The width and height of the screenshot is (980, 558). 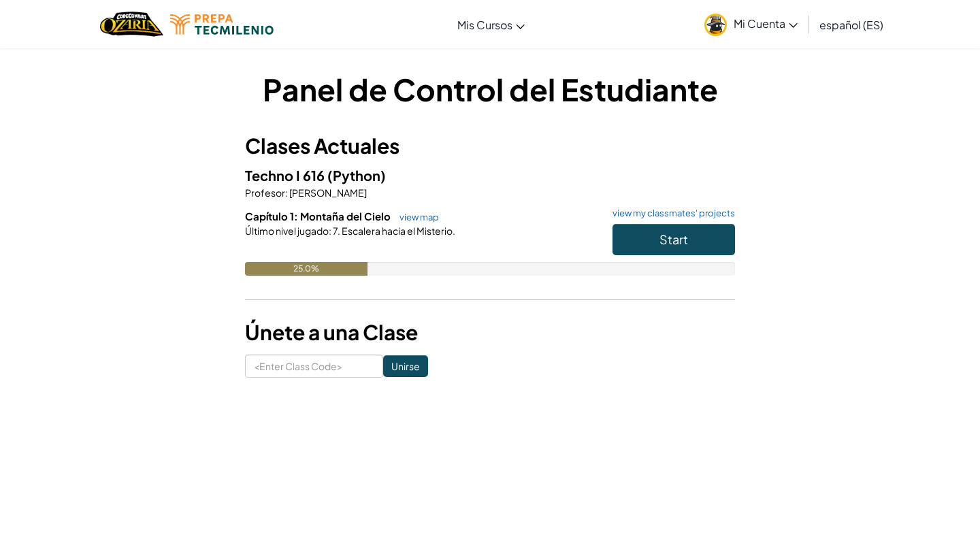 What do you see at coordinates (286, 175) in the screenshot?
I see `span: Techno I 616` at bounding box center [286, 175].